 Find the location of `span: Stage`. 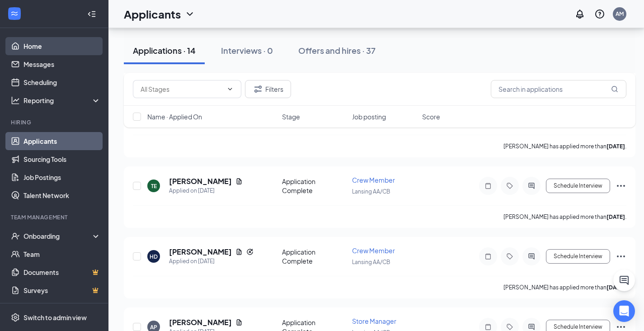

span: Stage is located at coordinates (291, 117).